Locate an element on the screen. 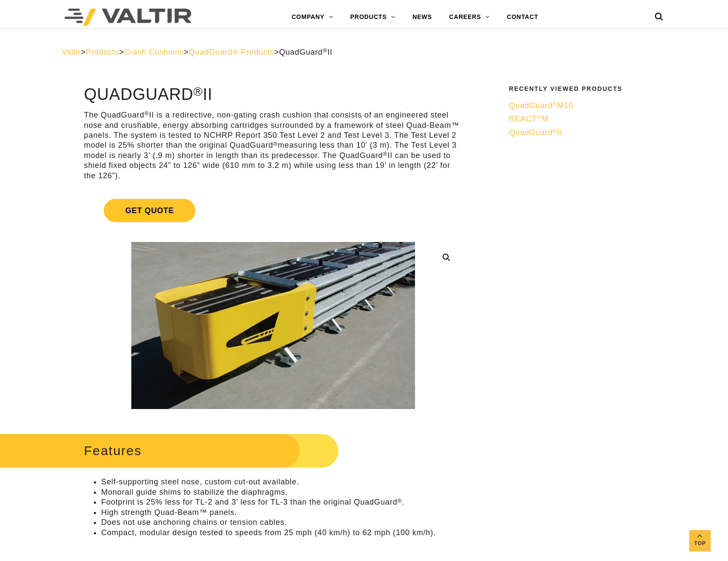  span: QuadGuard M10 is located at coordinates (541, 105).